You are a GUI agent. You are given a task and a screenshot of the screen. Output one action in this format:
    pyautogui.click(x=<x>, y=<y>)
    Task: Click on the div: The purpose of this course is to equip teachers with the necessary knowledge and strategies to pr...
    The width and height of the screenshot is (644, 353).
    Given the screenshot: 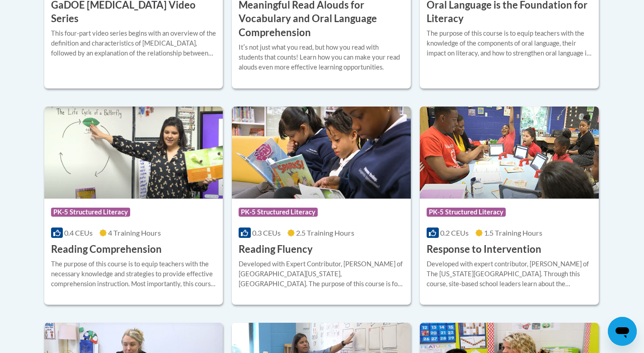 What is the action you would take?
    pyautogui.click(x=134, y=274)
    